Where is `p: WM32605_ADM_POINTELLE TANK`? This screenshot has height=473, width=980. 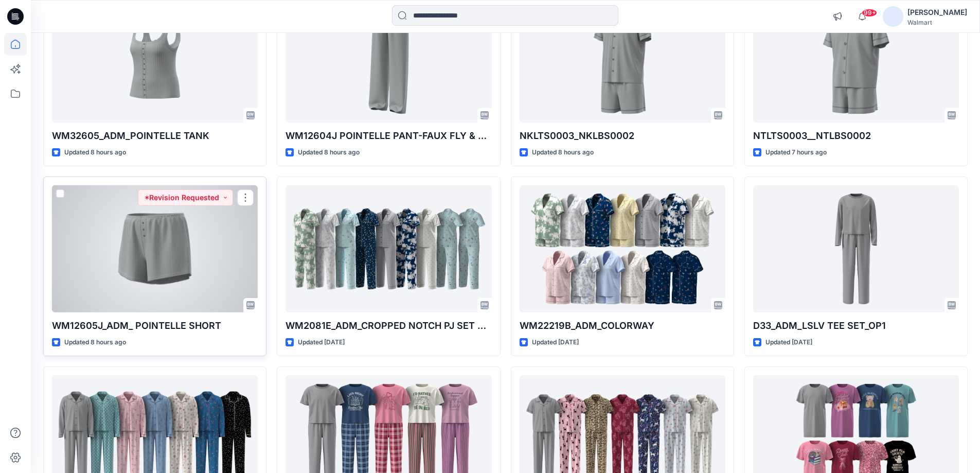 p: WM32605_ADM_POINTELLE TANK is located at coordinates (155, 136).